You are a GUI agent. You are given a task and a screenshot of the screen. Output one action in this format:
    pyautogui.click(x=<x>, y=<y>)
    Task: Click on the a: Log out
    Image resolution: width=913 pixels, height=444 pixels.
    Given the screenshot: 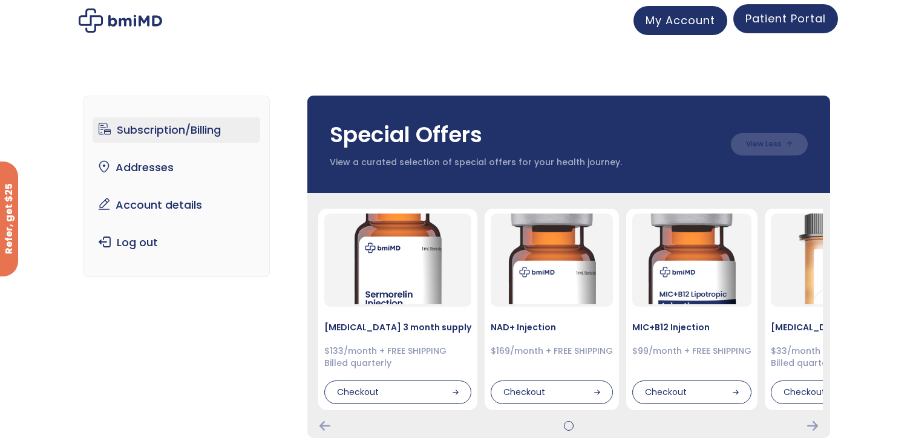 What is the action you would take?
    pyautogui.click(x=176, y=243)
    